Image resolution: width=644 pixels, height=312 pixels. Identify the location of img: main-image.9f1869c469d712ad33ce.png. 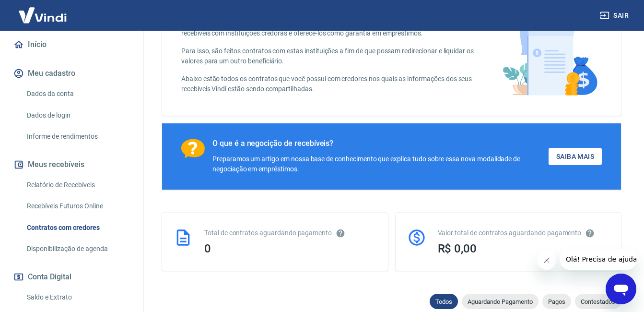
(550, 59).